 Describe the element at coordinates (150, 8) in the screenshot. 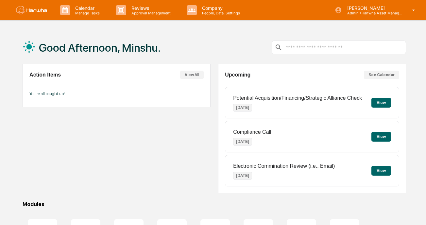

I see `p: Reviews` at that location.